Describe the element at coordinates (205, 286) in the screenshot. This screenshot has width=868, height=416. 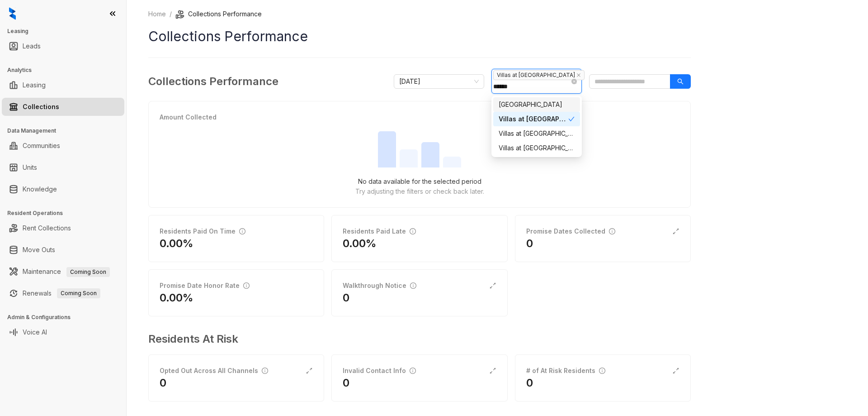
I see `div: Promise Date Honor Rate` at that location.